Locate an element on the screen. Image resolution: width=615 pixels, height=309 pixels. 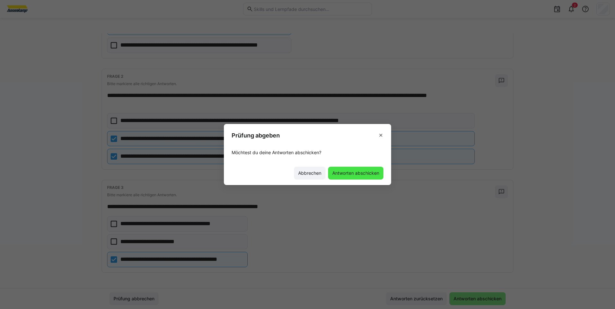
span: Antworten abschicken is located at coordinates (356, 173).